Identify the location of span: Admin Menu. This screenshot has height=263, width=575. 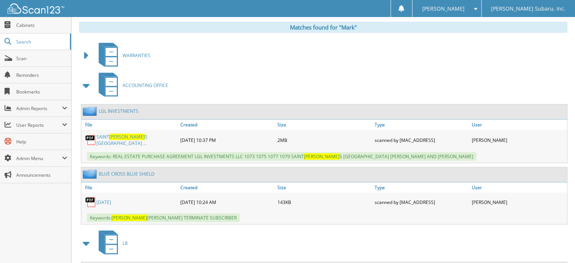
(39, 158).